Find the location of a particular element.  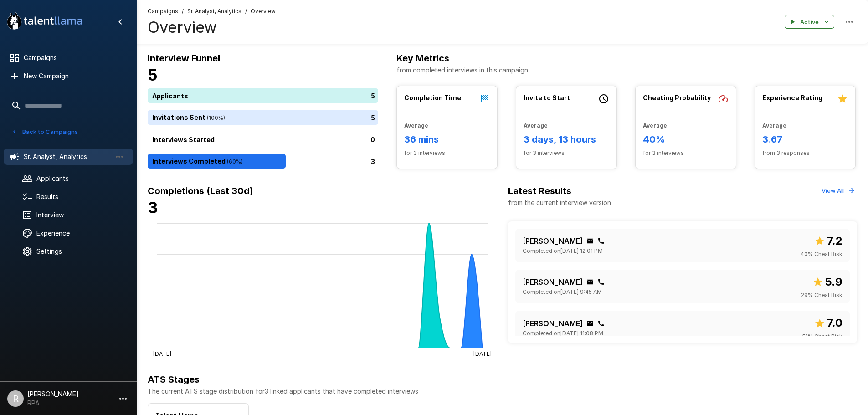

b: 5 is located at coordinates (152, 74).